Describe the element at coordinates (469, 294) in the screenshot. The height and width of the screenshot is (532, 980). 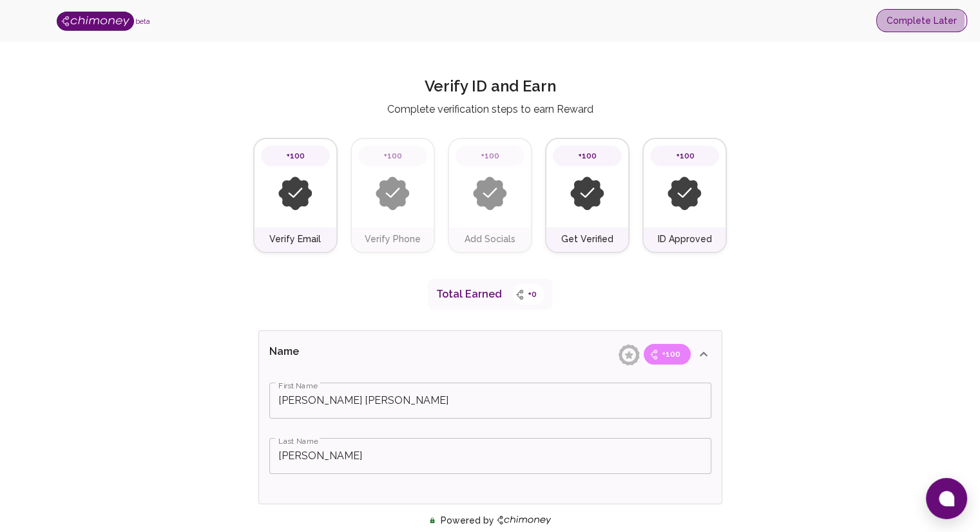
I see `p: Total Earned` at that location.